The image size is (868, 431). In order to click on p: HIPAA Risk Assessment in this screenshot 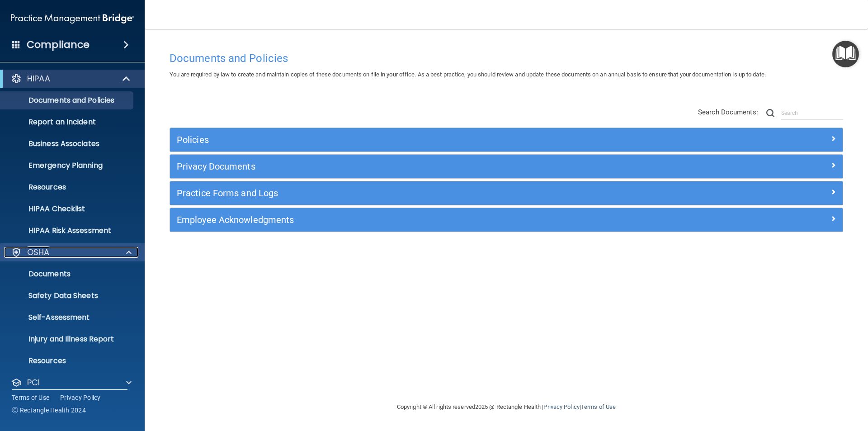, I will do `click(67, 231)`.